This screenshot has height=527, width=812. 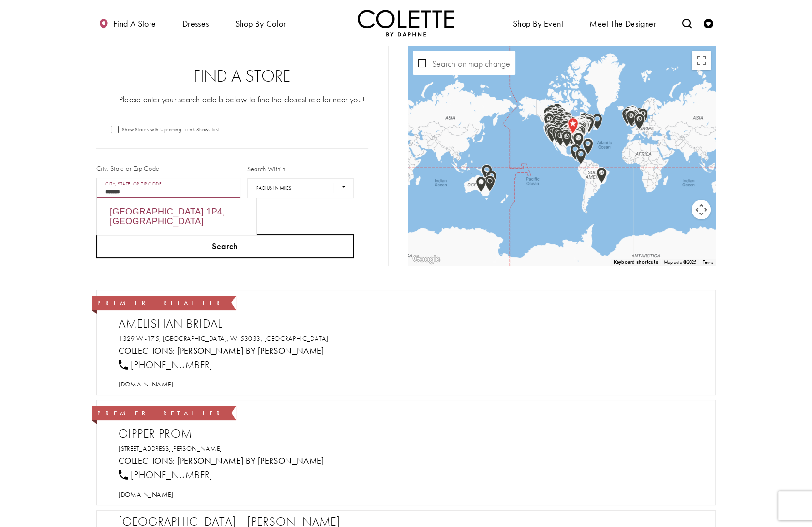 What do you see at coordinates (687, 23) in the screenshot?
I see `a: Toggle search` at bounding box center [687, 23].